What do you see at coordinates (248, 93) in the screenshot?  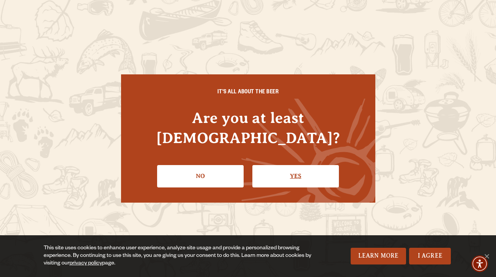 I see `h6: IT'S ALL ABOUT THE BEER` at bounding box center [248, 93].